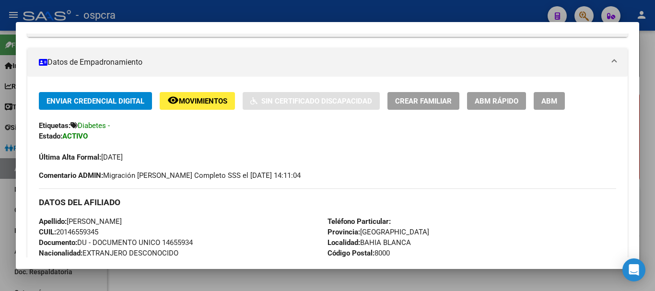  What do you see at coordinates (344, 243) in the screenshot?
I see `strong: Localidad:` at bounding box center [344, 243].